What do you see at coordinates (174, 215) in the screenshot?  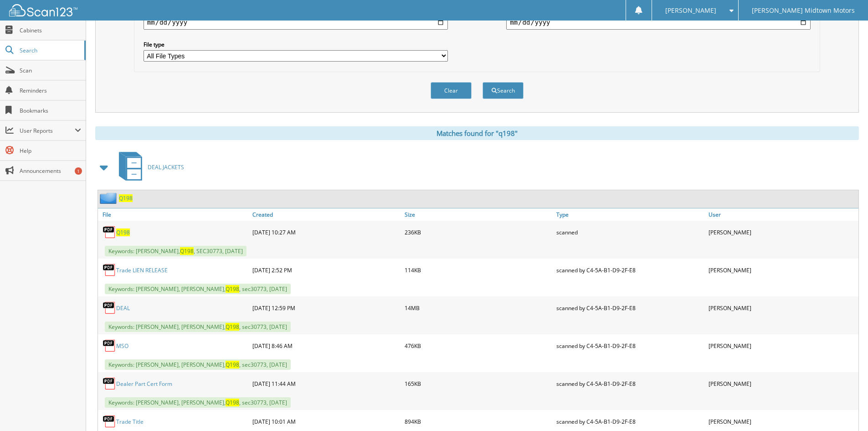 I see `a: File` at bounding box center [174, 215].